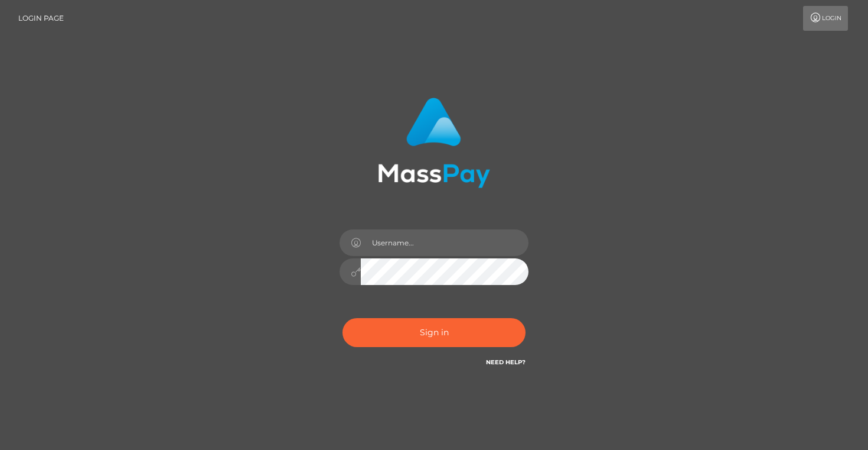 Image resolution: width=868 pixels, height=450 pixels. What do you see at coordinates (434, 332) in the screenshot?
I see `button: Sign in` at bounding box center [434, 332].